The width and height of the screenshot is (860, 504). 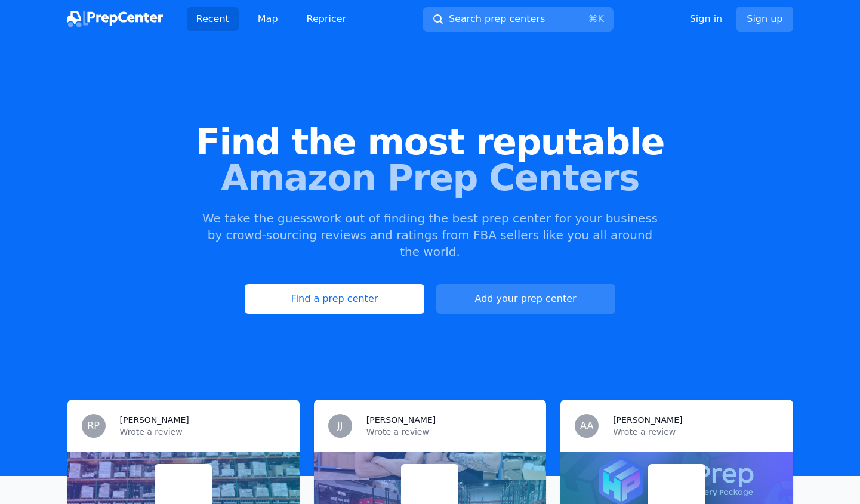 I want to click on span: RP, so click(x=93, y=426).